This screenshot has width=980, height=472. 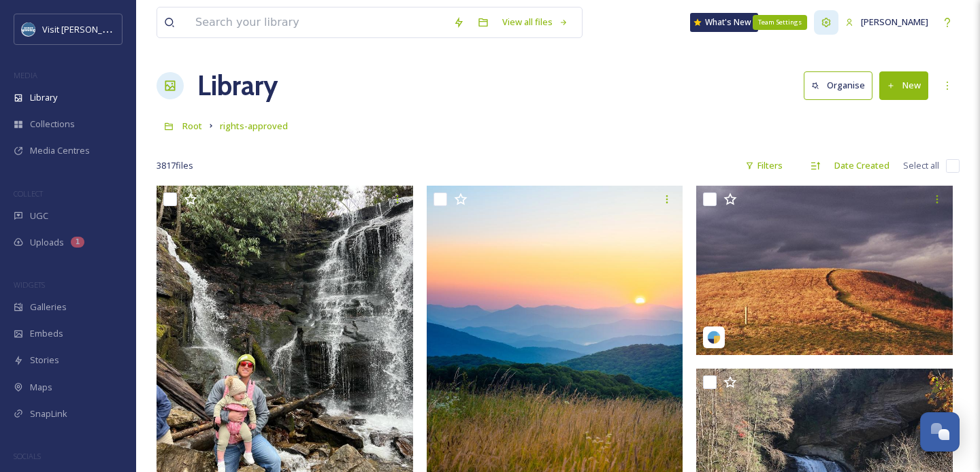 I want to click on button: Organise, so click(x=837, y=85).